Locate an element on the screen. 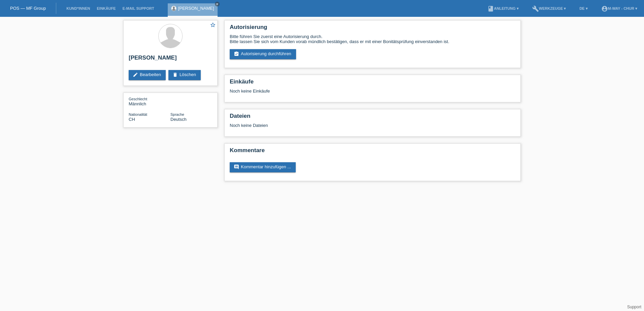 The image size is (644, 311). i: comment is located at coordinates (237, 167).